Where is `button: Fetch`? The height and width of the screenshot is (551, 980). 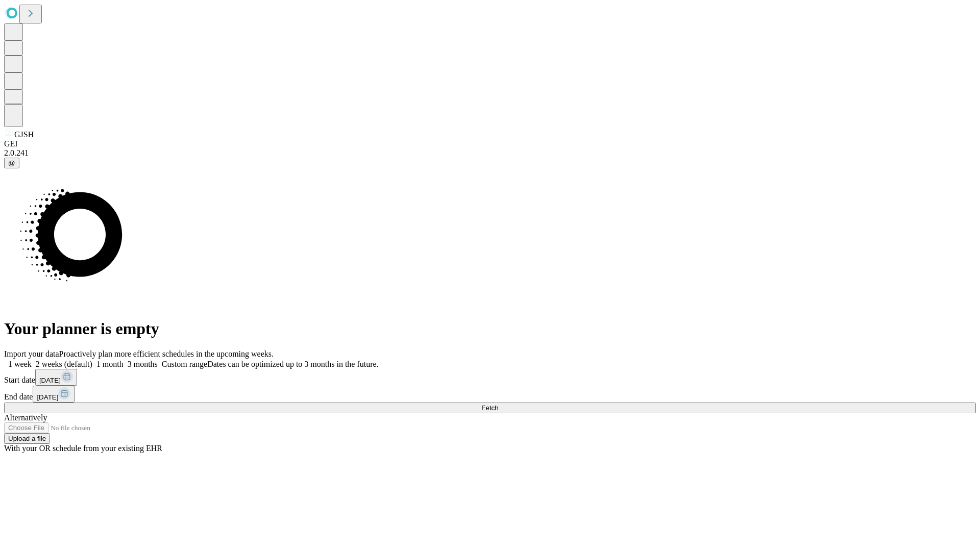 button: Fetch is located at coordinates (490, 408).